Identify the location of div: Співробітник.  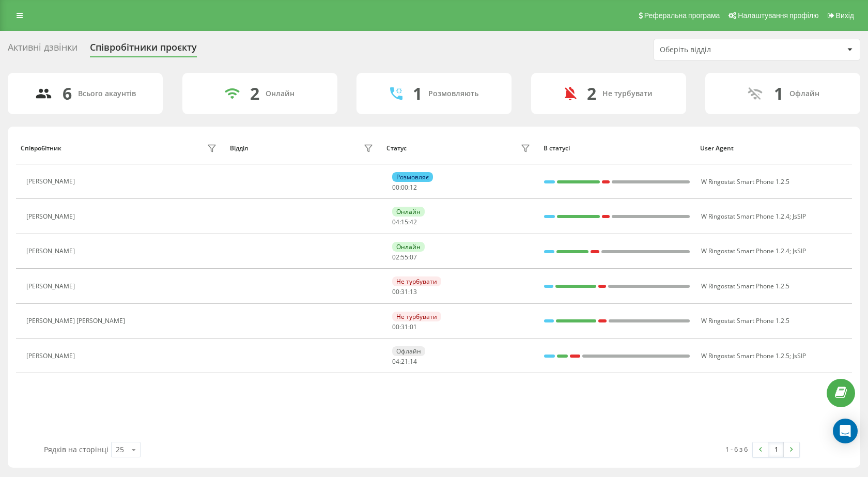
(41, 148).